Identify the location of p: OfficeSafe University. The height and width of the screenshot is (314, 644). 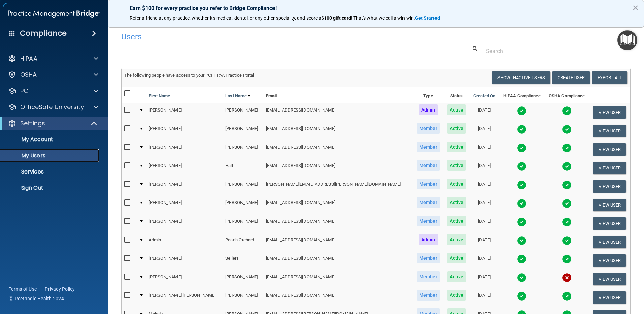
(52, 107).